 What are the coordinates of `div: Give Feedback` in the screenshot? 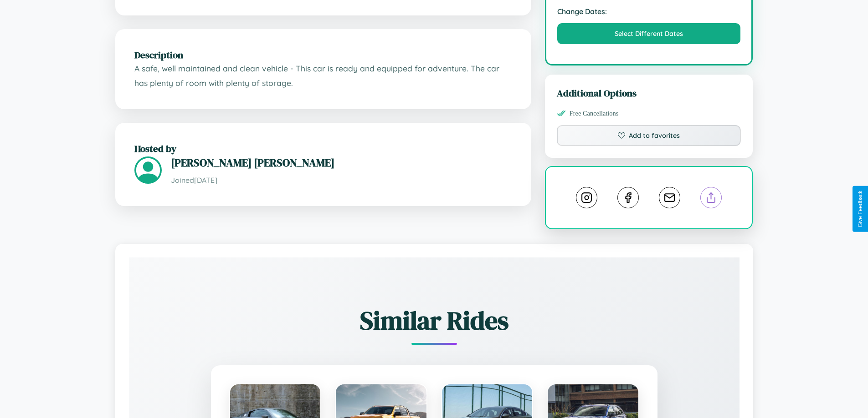 It's located at (860, 209).